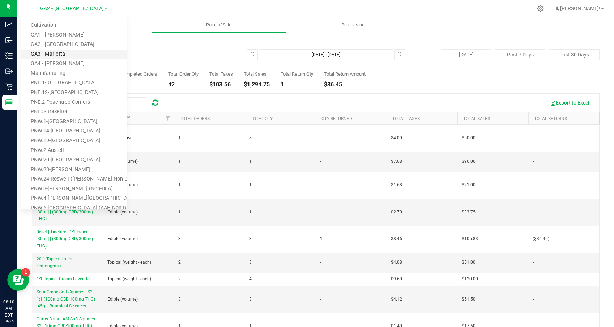  Describe the element at coordinates (396, 185) in the screenshot. I see `span: $1.68` at that location.